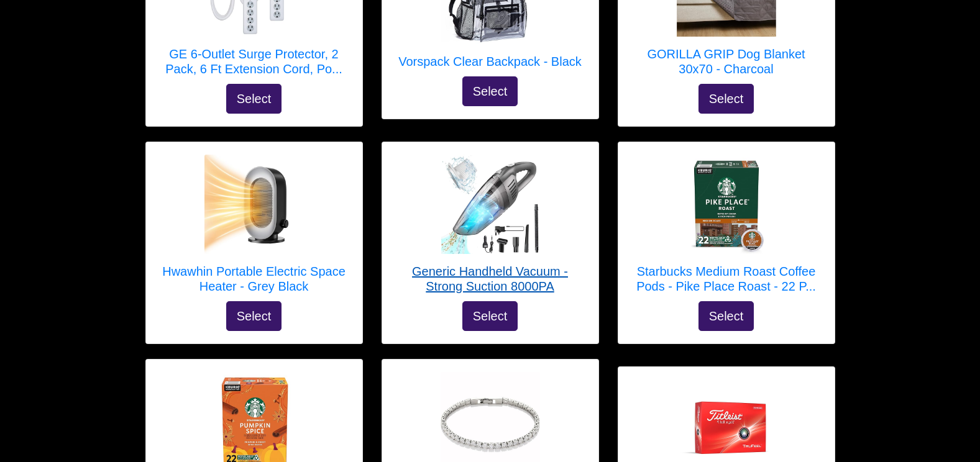 This screenshot has height=462, width=980. Describe the element at coordinates (254, 205) in the screenshot. I see `img: Hwawhin Portable Electric Space Heater - Grey Black` at that location.